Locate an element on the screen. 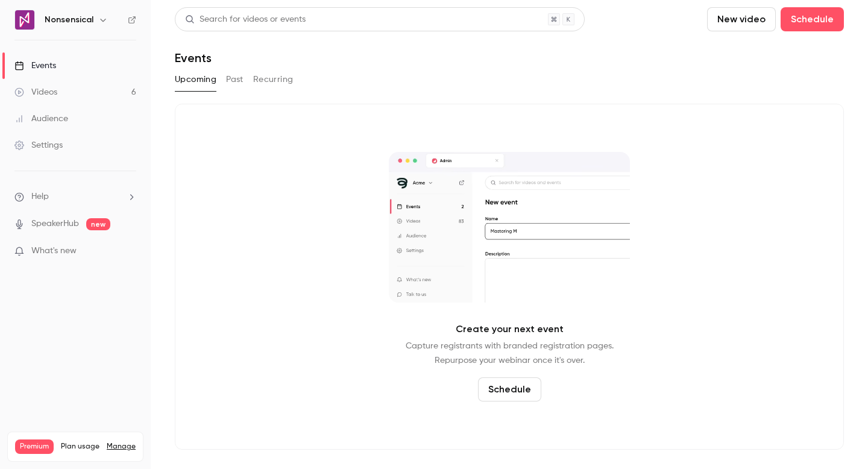 This screenshot has width=868, height=469. h6: Nonsensical is located at coordinates (69, 20).